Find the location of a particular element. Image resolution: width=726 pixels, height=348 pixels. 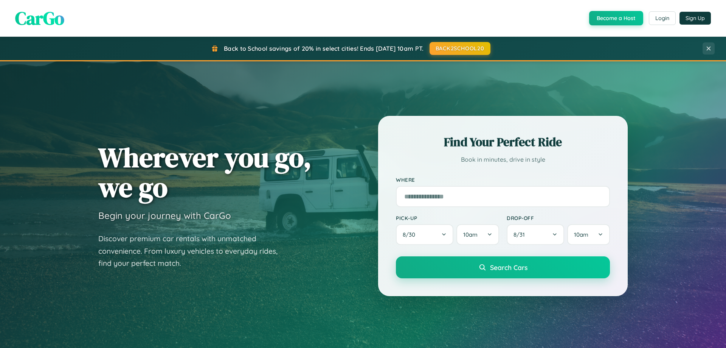

button: 8/31 is located at coordinates (536, 234).